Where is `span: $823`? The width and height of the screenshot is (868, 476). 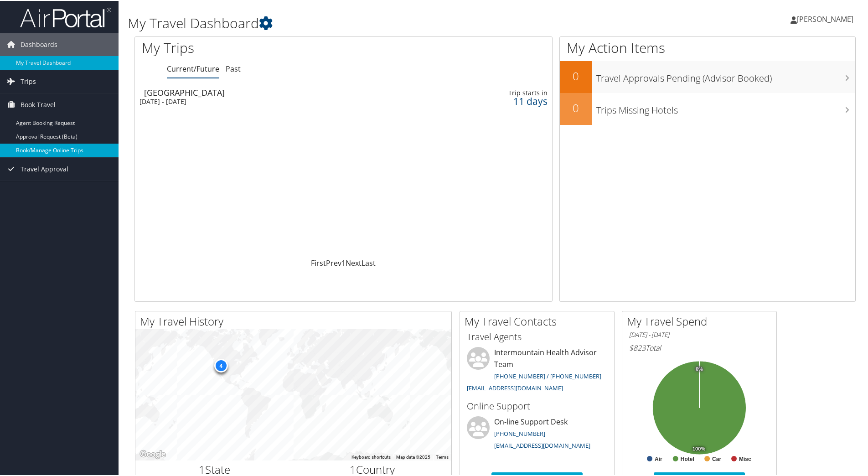
span: $823 is located at coordinates (637, 347).